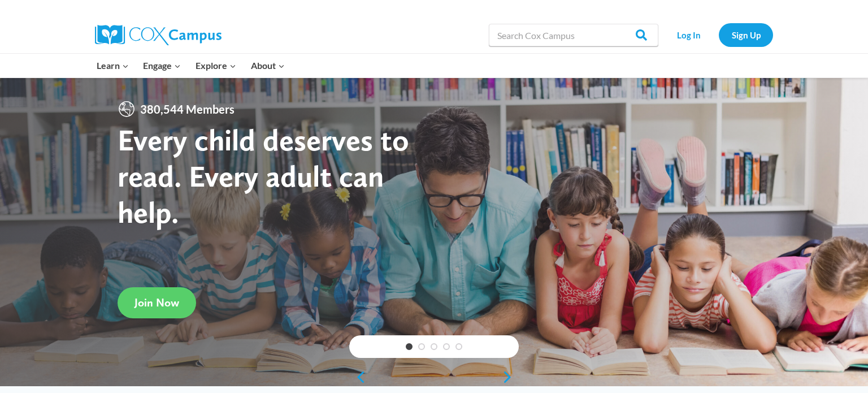 The width and height of the screenshot is (868, 393). What do you see at coordinates (156, 302) in the screenshot?
I see `a: Join Now` at bounding box center [156, 302].